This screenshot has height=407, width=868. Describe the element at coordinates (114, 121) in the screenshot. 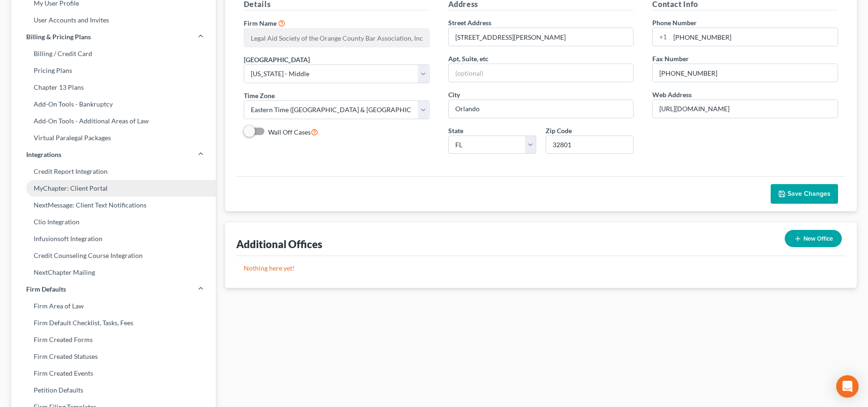

I see `a: Add-On Tools - Additional Areas of Law` at that location.